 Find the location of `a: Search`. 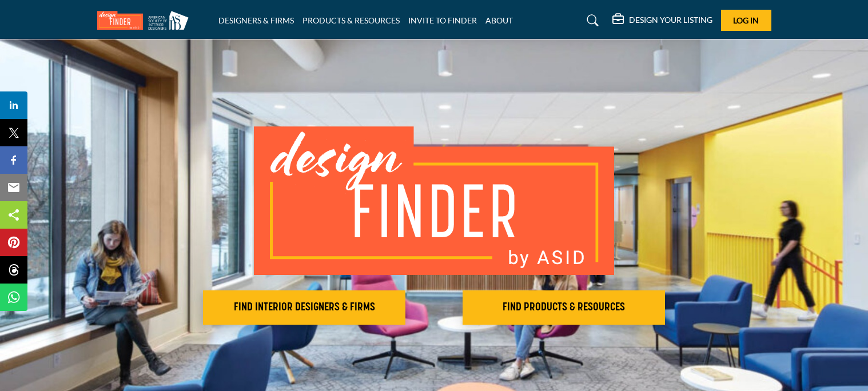

a: Search is located at coordinates (591, 20).